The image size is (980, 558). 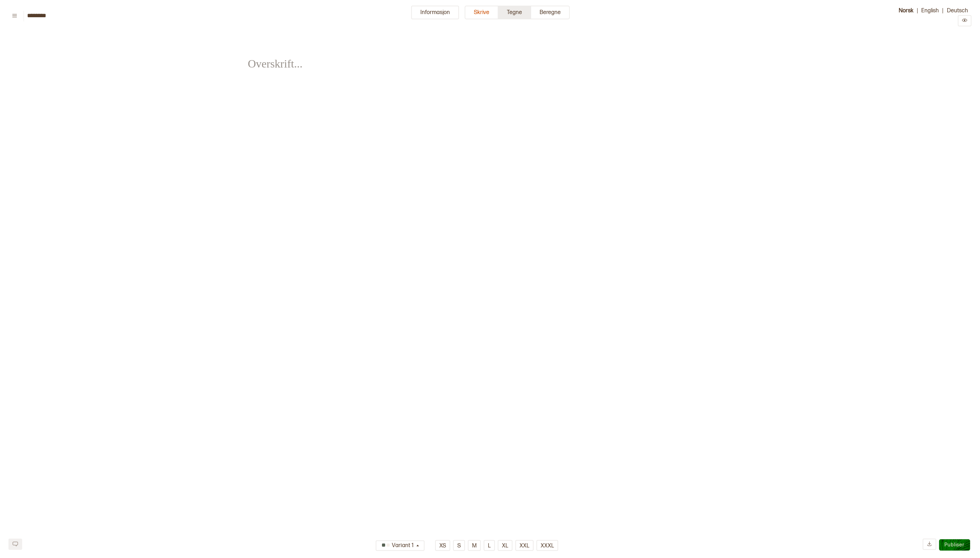 I want to click on div: Variant 1, so click(x=398, y=546).